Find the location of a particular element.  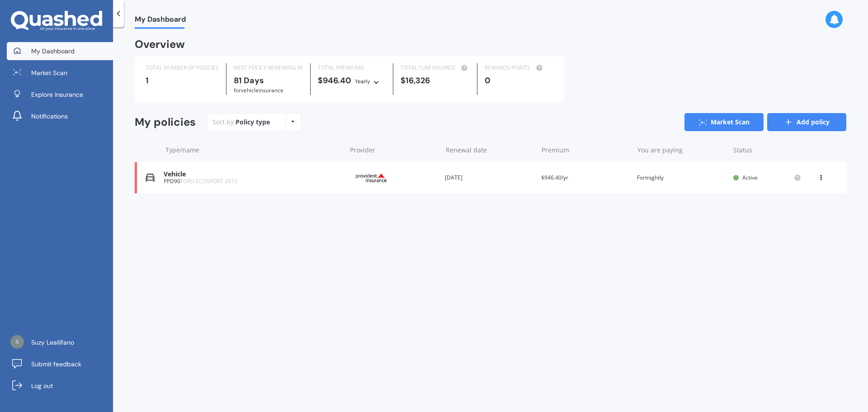

div: Yearly is located at coordinates (363, 82).